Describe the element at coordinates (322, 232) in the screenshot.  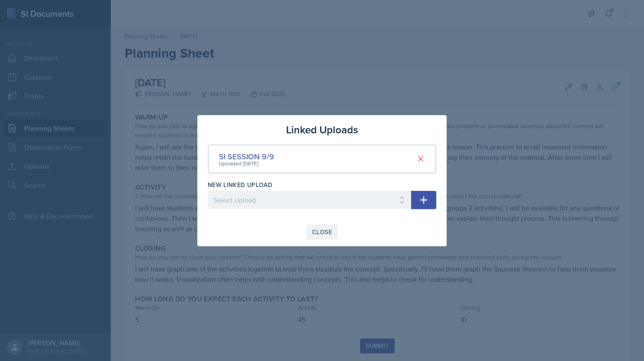
I see `div: Close` at that location.